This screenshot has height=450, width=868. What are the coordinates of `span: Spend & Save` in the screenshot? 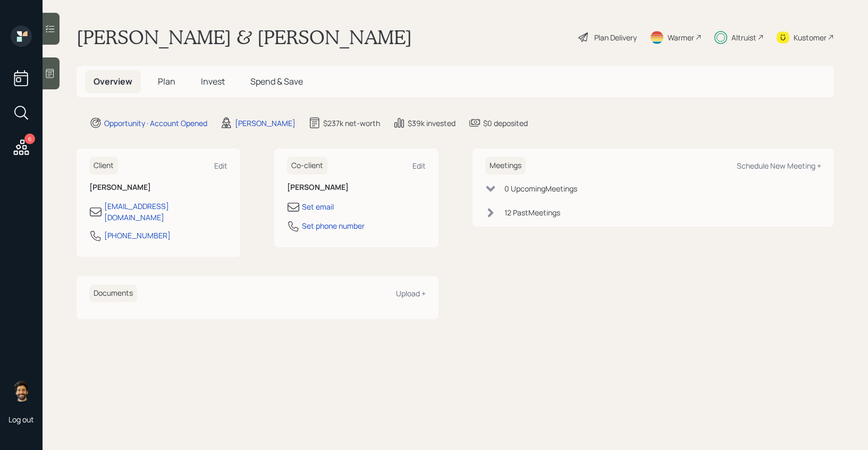 It's located at (276, 81).